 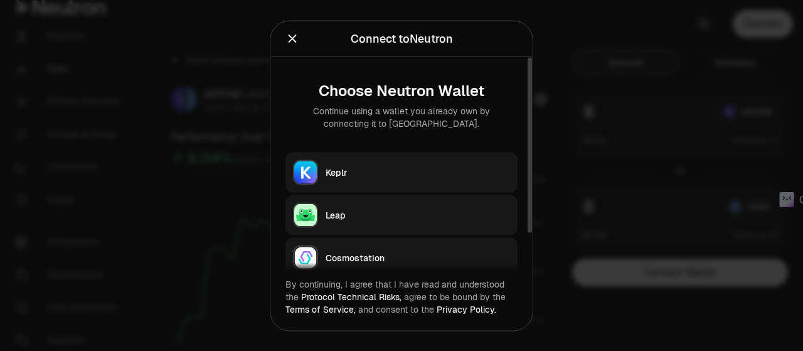 What do you see at coordinates (305, 172) in the screenshot?
I see `img: Keplr` at bounding box center [305, 172].